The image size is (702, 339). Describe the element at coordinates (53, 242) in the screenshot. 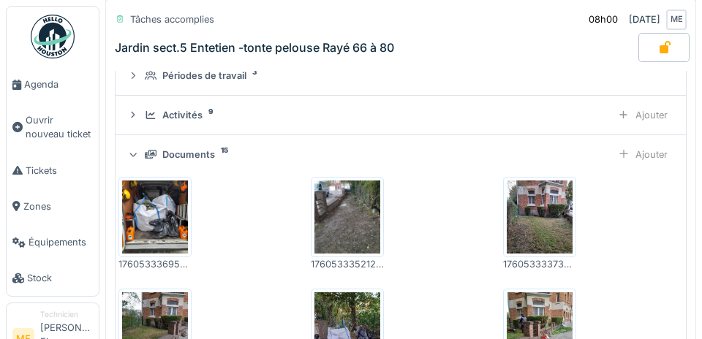

I see `a: Équipements` at that location.